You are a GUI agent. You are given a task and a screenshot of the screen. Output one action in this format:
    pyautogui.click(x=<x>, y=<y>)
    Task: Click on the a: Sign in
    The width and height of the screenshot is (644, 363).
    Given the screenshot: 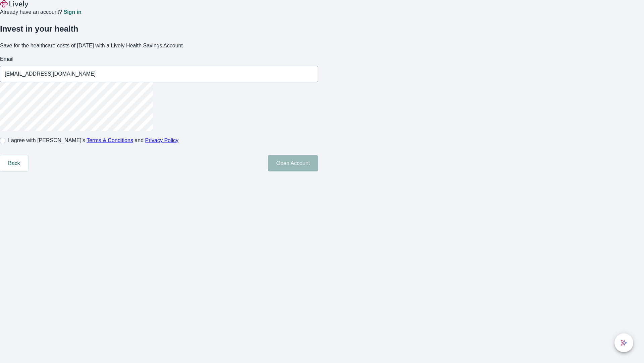 What is the action you would take?
    pyautogui.click(x=72, y=12)
    